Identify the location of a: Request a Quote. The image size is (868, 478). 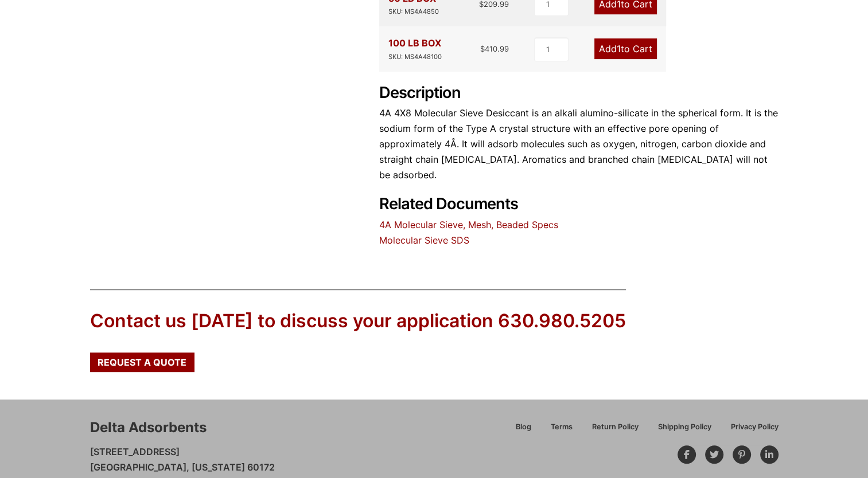
(142, 362).